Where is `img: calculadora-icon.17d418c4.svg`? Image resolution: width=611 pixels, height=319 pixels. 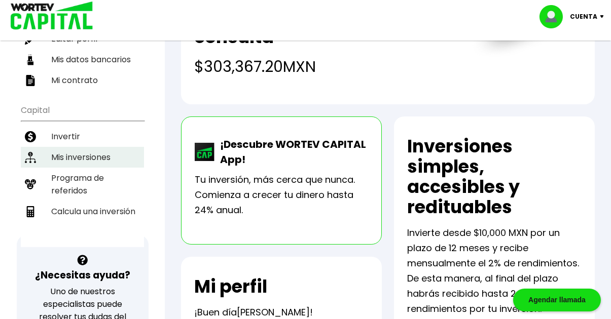
img: calculadora-icon.17d418c4.svg is located at coordinates (30, 212).